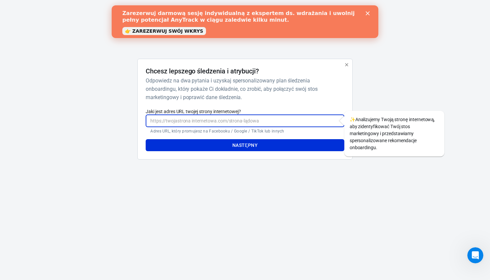 Image resolution: width=490 pixels, height=280 pixels. Describe the element at coordinates (127, 11) in the screenshot. I see `b: Zarezerwuj darmową sesję indywidualną z ekspertem ds. wdrażania i uwolnij pełny potencjał AnyTrac...` at that location.